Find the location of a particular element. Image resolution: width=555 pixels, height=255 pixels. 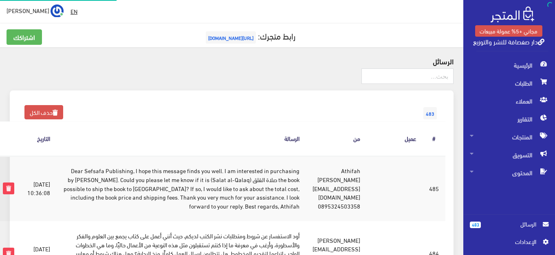

span: الرئيسية is located at coordinates (509, 65).